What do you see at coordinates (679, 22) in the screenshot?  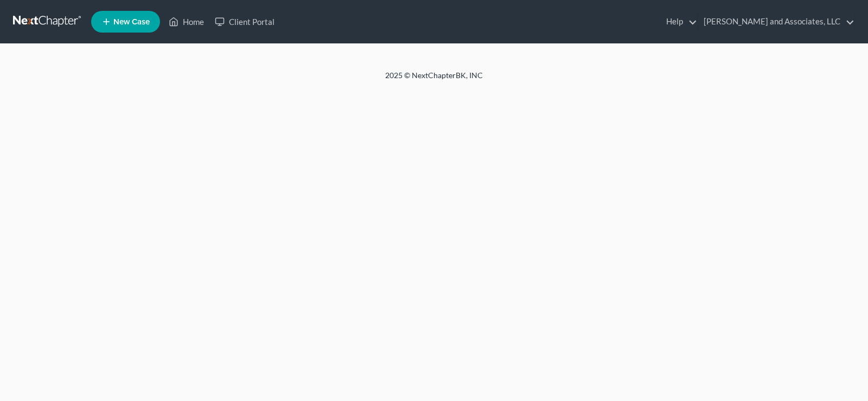 I see `a: Help` at bounding box center [679, 22].